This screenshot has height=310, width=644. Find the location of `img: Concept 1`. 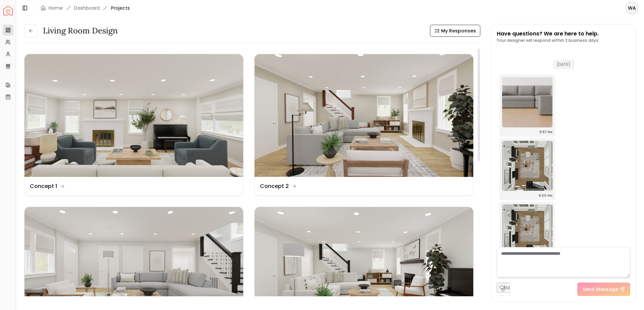

img: Concept 1 is located at coordinates (134, 116).